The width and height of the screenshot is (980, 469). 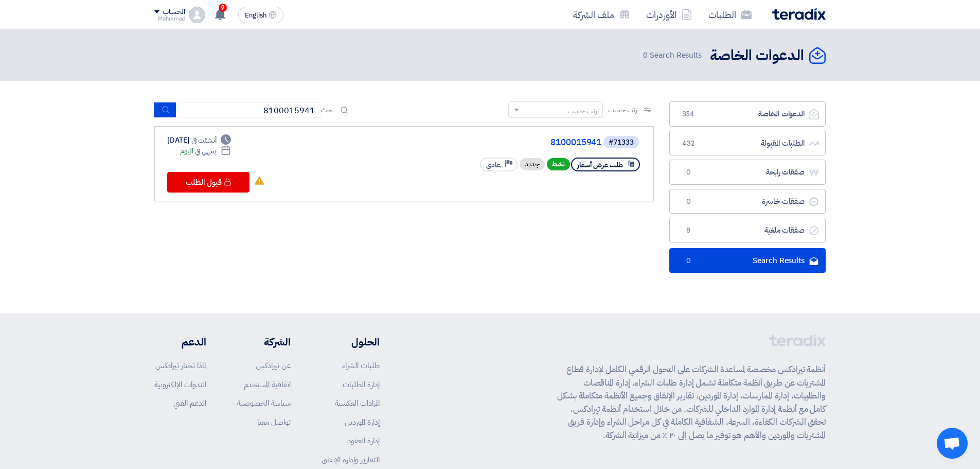 What do you see at coordinates (327, 110) in the screenshot?
I see `span: بحث` at bounding box center [327, 110].